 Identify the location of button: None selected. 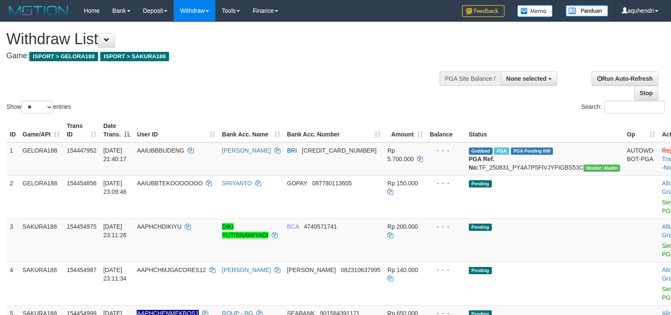
(528, 79).